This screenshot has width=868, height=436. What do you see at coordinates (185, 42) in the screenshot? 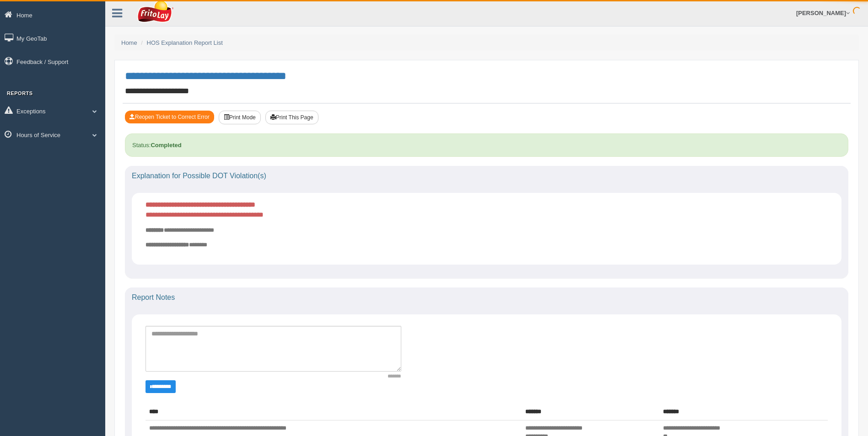
I see `a: HOS Explanation Report List` at bounding box center [185, 42].